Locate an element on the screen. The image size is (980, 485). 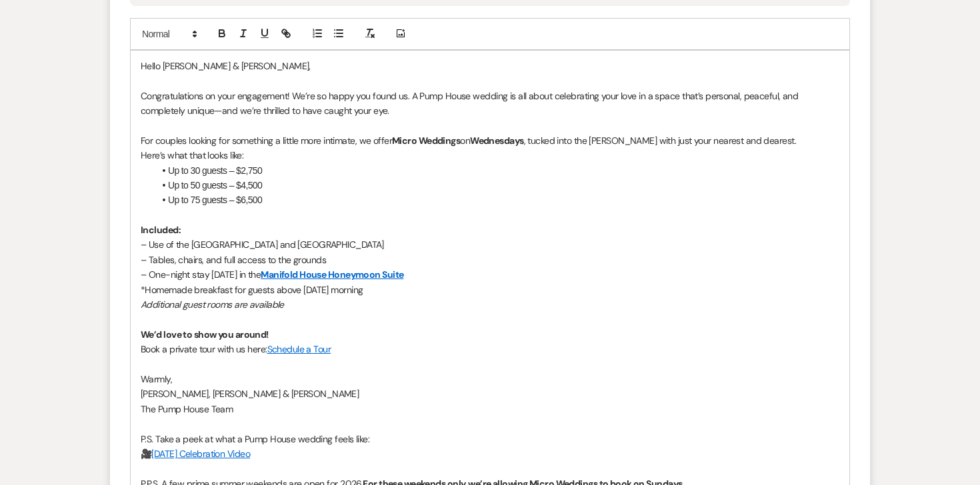
strong: We’d love to show you around! is located at coordinates (205, 334).